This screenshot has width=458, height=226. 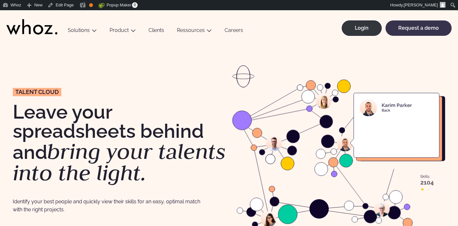 I want to click on a: Product, so click(x=119, y=30).